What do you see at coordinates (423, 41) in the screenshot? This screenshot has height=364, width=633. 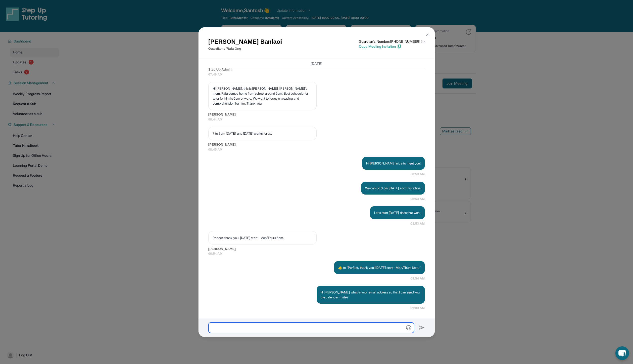 I see `span: ⓘ` at bounding box center [423, 41].